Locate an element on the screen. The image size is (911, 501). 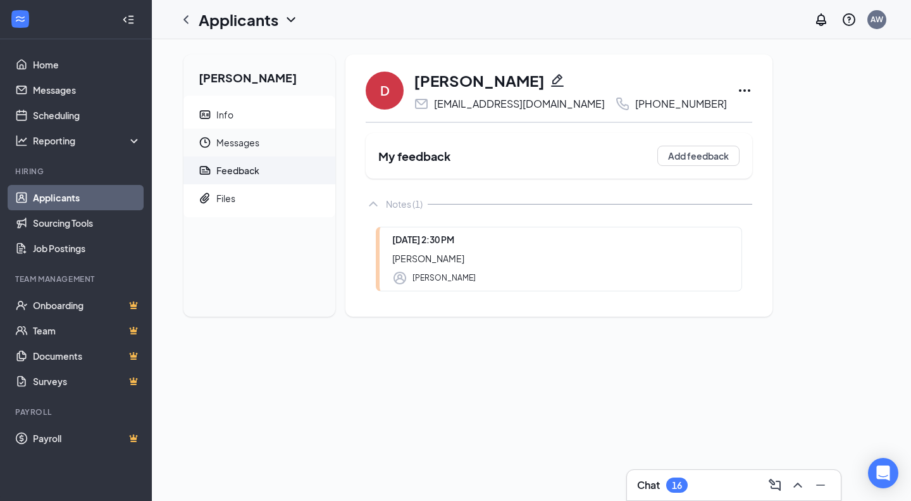
a: DocumentsCrown is located at coordinates (87, 356).